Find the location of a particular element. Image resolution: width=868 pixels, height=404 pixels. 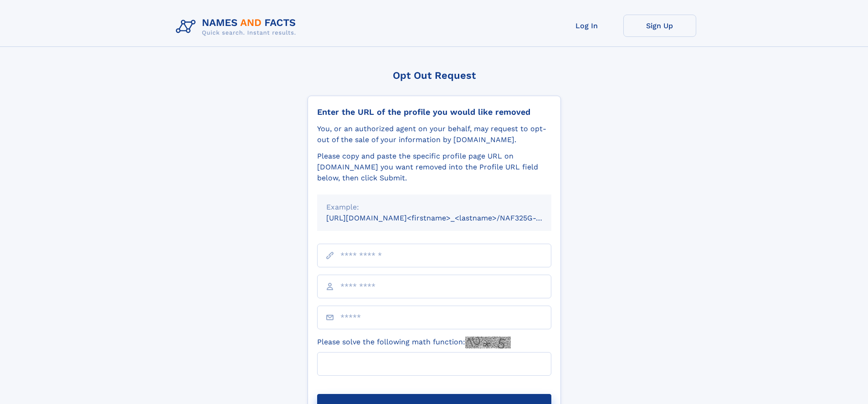

div: Enter the URL of the profile you would like removed is located at coordinates (434, 112).